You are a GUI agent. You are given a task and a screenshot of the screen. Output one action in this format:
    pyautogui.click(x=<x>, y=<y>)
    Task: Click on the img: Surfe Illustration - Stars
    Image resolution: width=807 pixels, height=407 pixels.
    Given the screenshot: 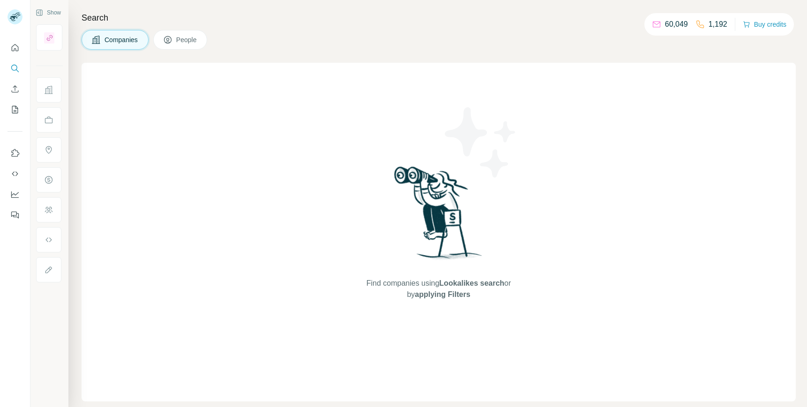 What is the action you would take?
    pyautogui.click(x=481, y=143)
    